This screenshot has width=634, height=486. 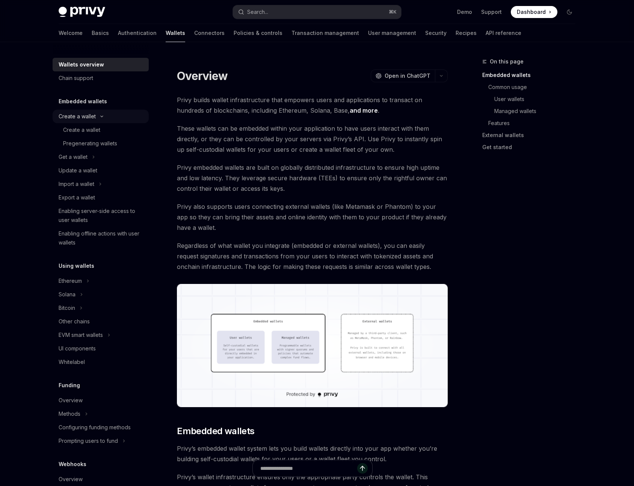 I want to click on a: Update a wallet, so click(x=101, y=170).